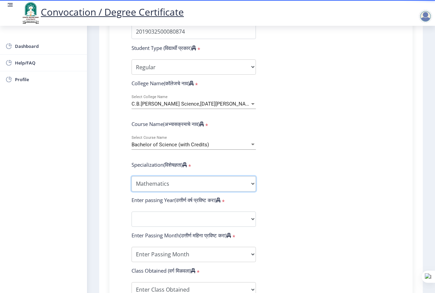 This screenshot has height=293, width=435. What do you see at coordinates (170, 145) in the screenshot?
I see `span: Bachelor of Science (with Credits)` at bounding box center [170, 145].